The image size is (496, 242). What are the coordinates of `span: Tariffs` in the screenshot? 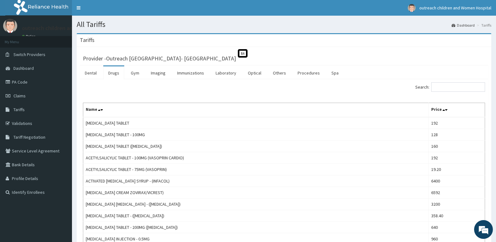 It's located at (19, 109).